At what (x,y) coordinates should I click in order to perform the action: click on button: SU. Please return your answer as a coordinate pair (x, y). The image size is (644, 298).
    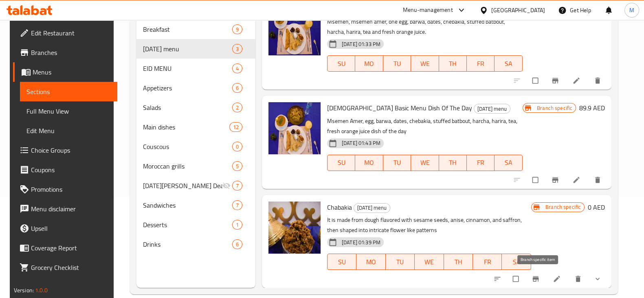
    Looking at the image, I should click on (341, 163).